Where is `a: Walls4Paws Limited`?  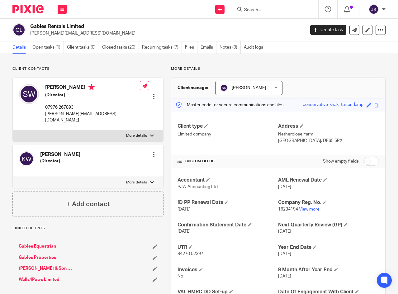 a: Walls4Paws Limited is located at coordinates (39, 279).